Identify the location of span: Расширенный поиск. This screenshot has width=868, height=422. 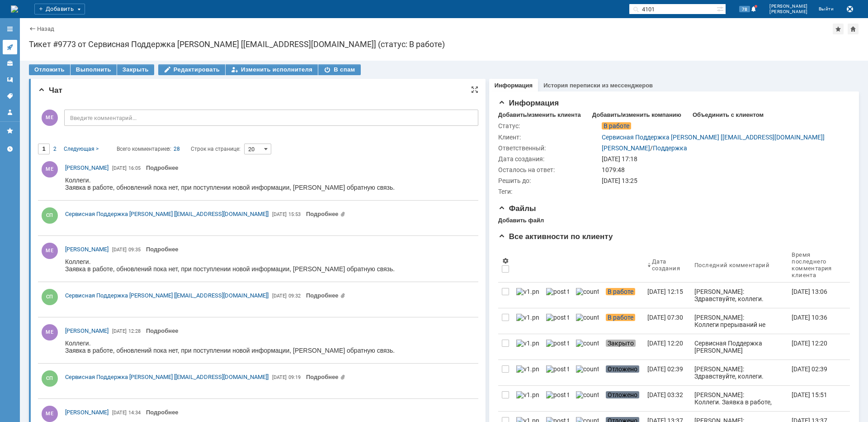
(721, 8).